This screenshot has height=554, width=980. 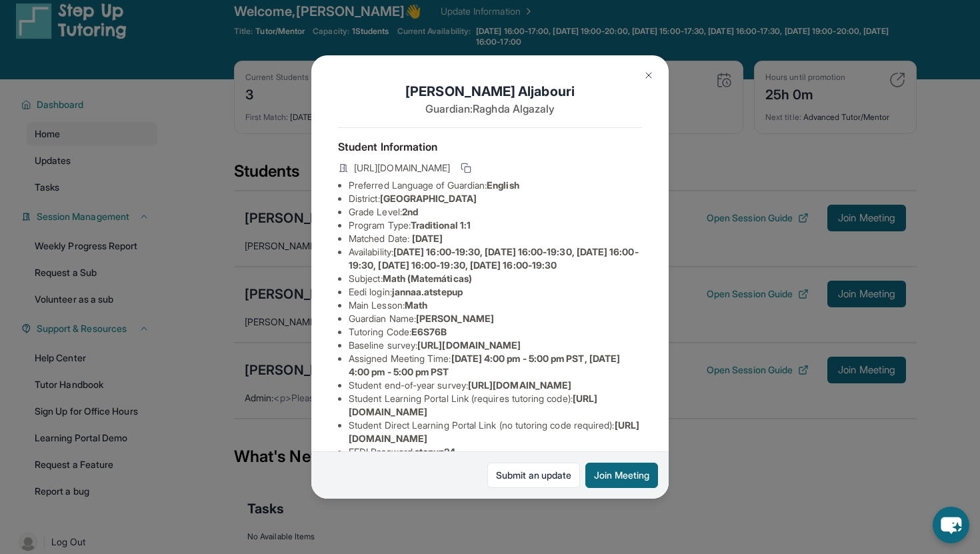 What do you see at coordinates (495, 258) in the screenshot?
I see `li: Availability:` at bounding box center [495, 258].